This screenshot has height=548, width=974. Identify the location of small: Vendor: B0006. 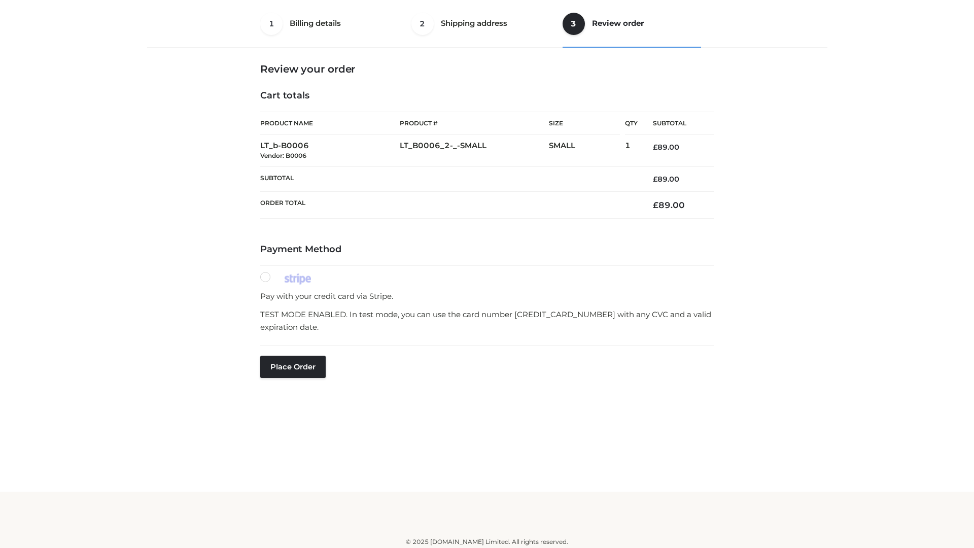
(283, 155).